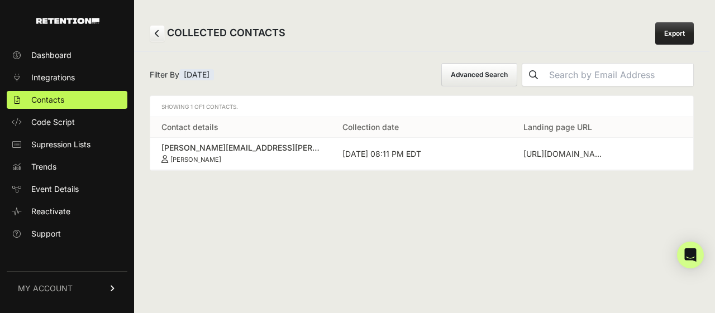 Image resolution: width=715 pixels, height=313 pixels. Describe the element at coordinates (557, 127) in the screenshot. I see `a: Landing page URL` at that location.